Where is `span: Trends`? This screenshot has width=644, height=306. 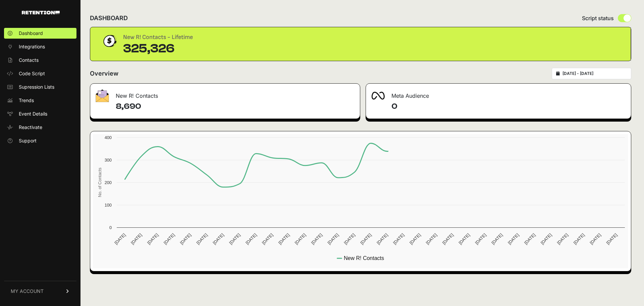 span: Trends is located at coordinates (26, 101).